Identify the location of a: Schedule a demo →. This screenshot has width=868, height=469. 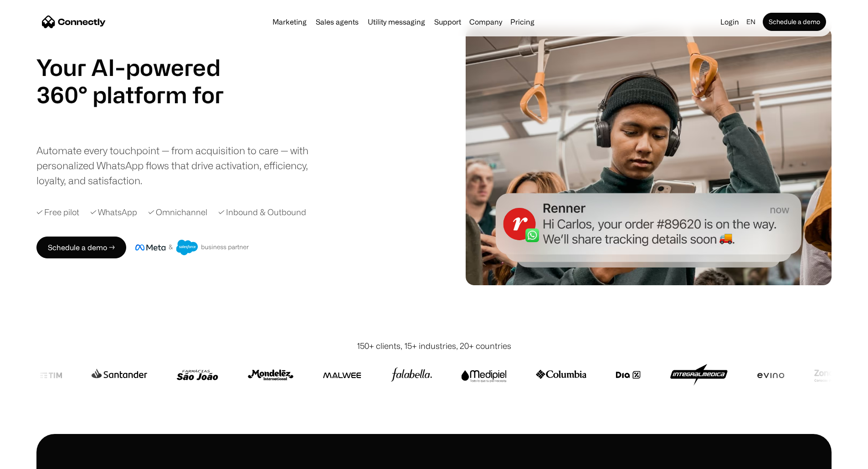
(81, 247).